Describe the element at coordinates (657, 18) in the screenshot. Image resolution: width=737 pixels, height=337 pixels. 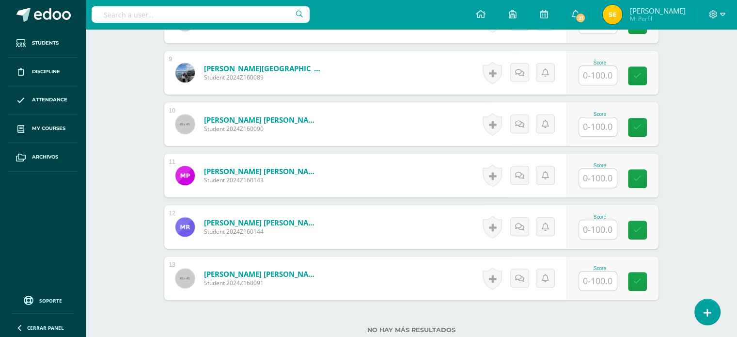
I see `span: Mi Perfil` at that location.